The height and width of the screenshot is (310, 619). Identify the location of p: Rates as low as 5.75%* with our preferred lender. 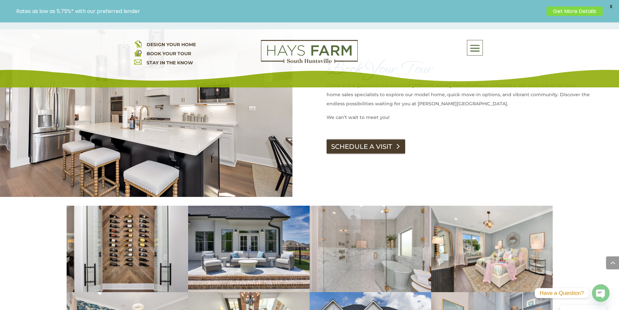
(280, 11).